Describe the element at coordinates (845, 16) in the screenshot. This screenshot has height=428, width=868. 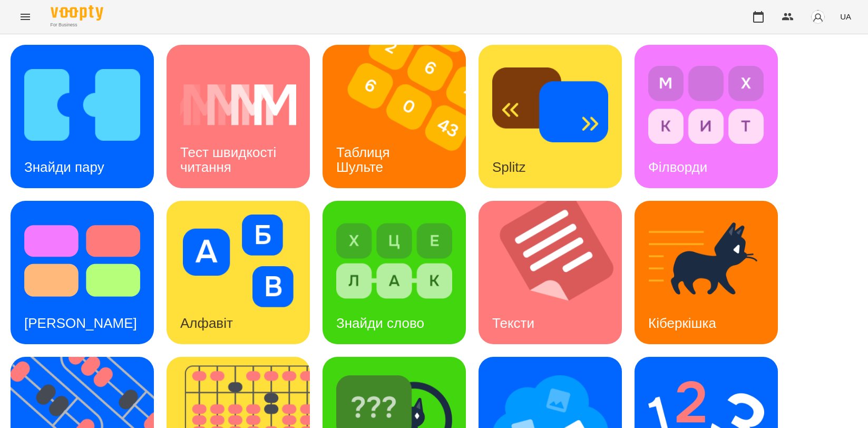
I see `button: UA` at that location.